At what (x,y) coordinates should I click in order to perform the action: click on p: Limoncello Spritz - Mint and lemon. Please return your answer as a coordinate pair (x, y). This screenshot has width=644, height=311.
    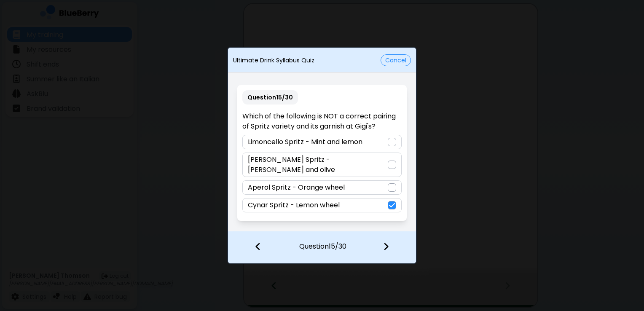
    Looking at the image, I should click on (305, 142).